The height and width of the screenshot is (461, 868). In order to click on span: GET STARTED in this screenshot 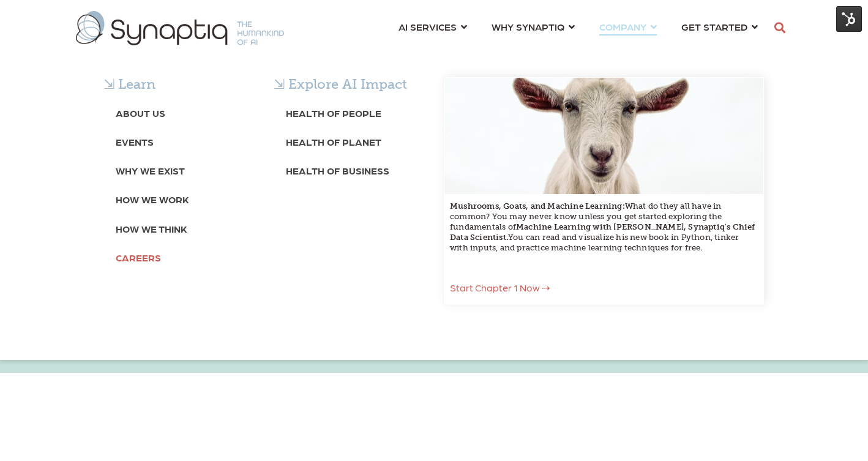, I will do `click(714, 27)`.